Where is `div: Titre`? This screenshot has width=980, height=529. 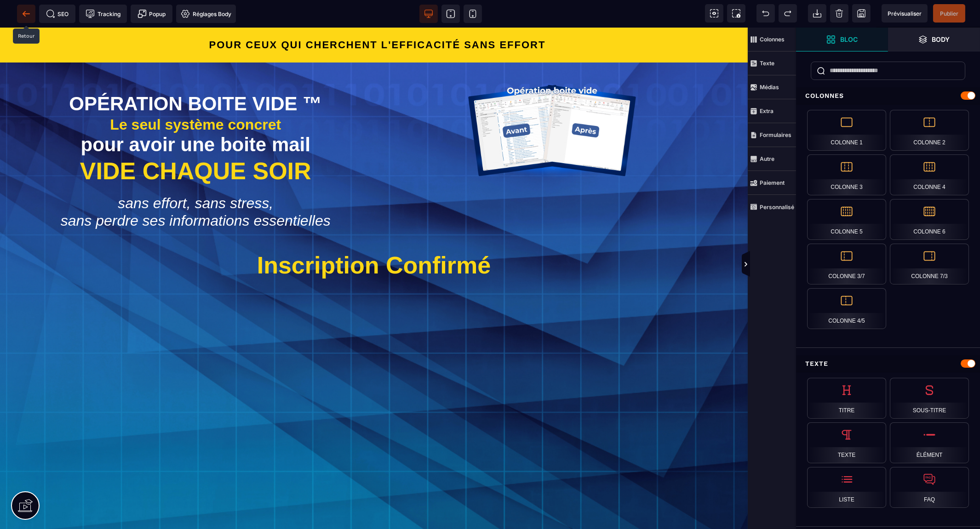
div: Titre is located at coordinates (847, 398).